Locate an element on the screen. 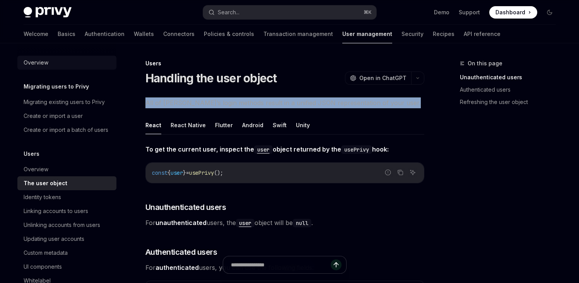 This screenshot has width=579, height=283. a: API reference is located at coordinates (482, 34).